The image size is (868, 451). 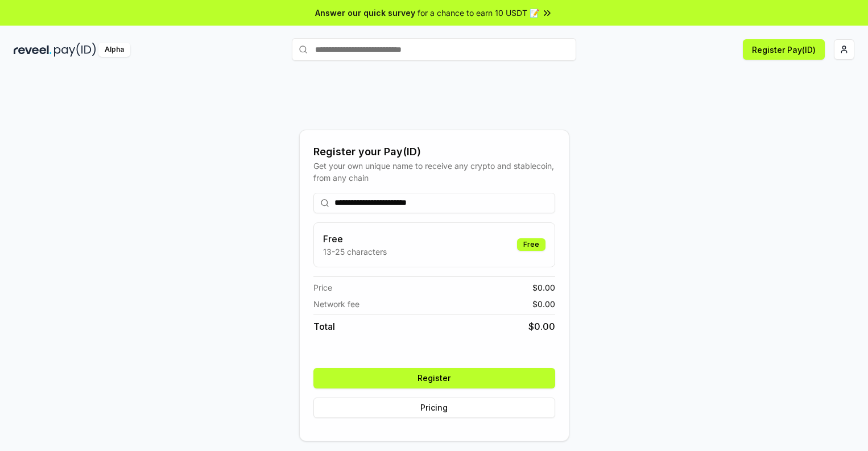 I want to click on div: Register your Pay(ID), so click(x=434, y=152).